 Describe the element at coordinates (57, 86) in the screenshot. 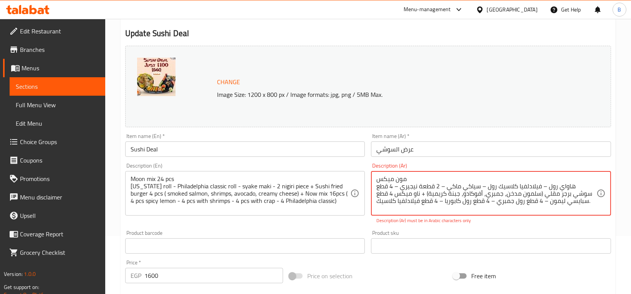

I see `span: Sections` at that location.